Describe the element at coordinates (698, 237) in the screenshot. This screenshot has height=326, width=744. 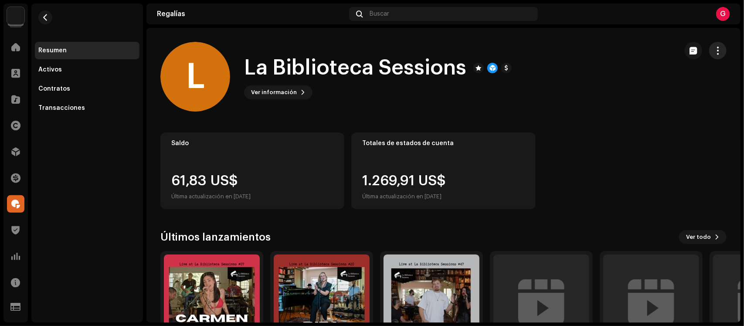
I see `span: Ver todo` at that location.